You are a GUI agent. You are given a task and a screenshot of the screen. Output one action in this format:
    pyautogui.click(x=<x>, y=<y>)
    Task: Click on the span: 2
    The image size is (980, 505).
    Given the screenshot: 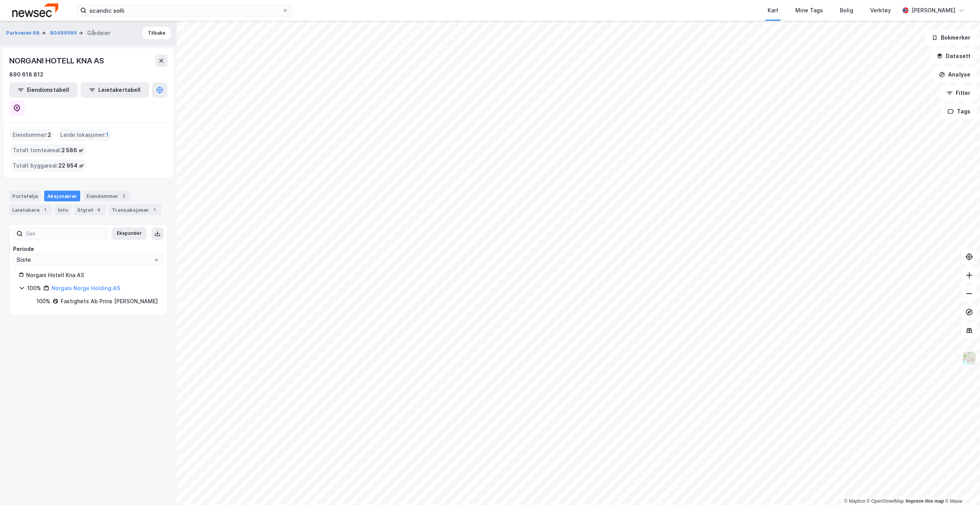 What is the action you would take?
    pyautogui.click(x=49, y=135)
    